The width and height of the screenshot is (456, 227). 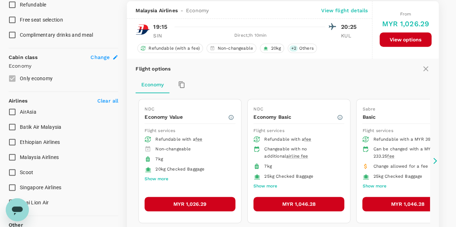 What do you see at coordinates (108, 101) in the screenshot?
I see `p: Clear all` at bounding box center [108, 101].